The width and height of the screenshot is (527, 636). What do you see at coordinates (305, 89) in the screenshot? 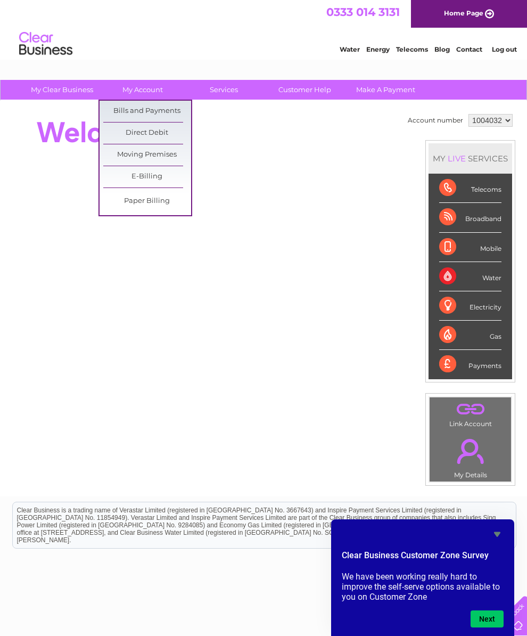
I see `a: Customer Help` at bounding box center [305, 89].